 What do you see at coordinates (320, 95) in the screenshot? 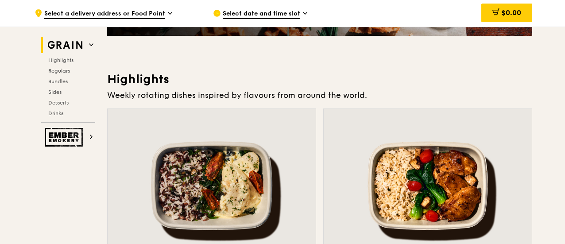
I see `div: Weekly rotating dishes inspired by flavours from around the world.` at bounding box center [320, 95].